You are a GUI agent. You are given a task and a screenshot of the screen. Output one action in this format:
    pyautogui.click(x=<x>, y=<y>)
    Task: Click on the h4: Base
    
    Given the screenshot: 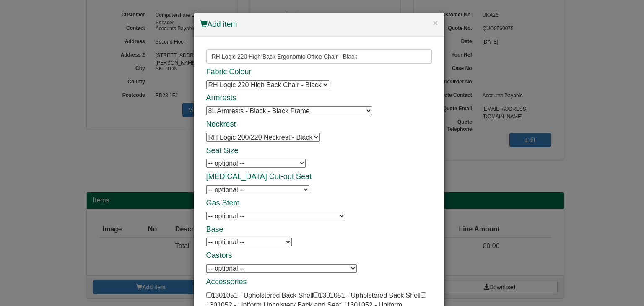 What is the action you would take?
    pyautogui.click(x=319, y=230)
    